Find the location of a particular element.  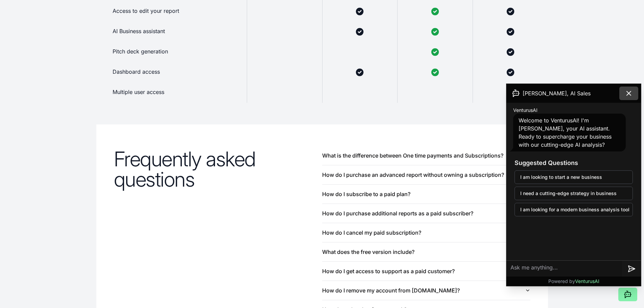

button: How do I purchase additional reports as a paid subscriber? is located at coordinates (426, 213).